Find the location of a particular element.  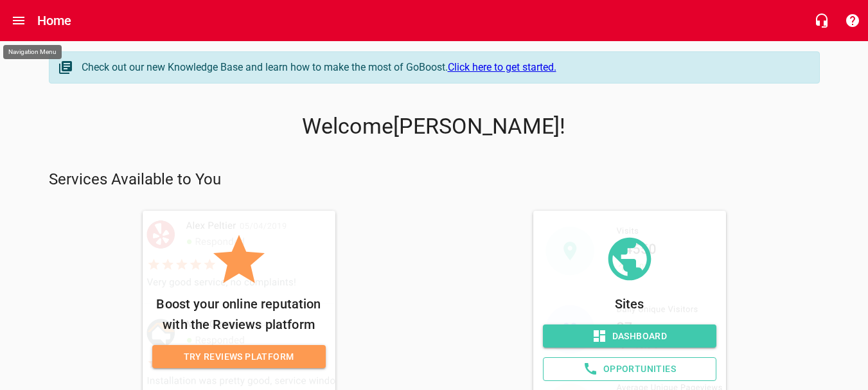

div: Check out our new Knowledge Base and learn how to make the most of GoBoost. is located at coordinates (444, 68).